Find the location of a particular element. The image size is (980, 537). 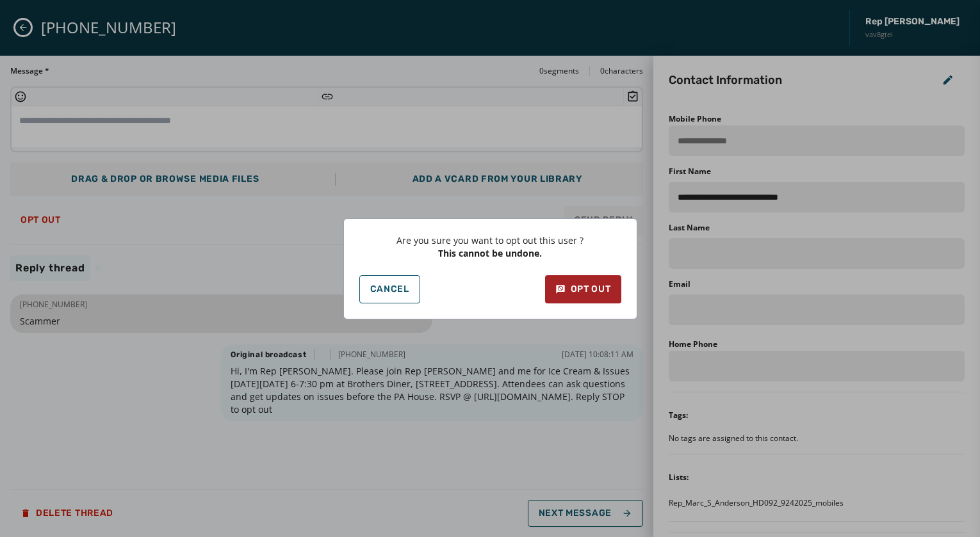

button: Cancel is located at coordinates (389, 289).